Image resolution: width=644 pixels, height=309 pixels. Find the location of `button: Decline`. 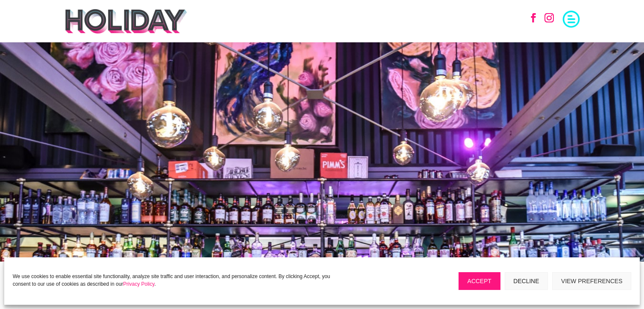

button: Decline is located at coordinates (526, 281).